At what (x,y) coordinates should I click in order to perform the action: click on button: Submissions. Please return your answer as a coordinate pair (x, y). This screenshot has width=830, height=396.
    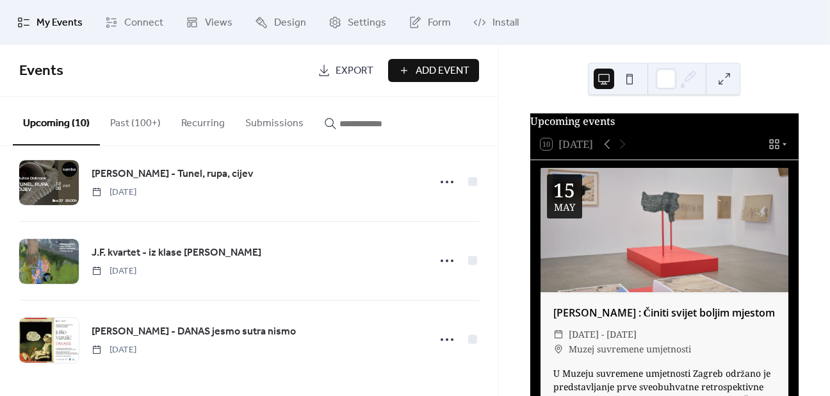
    Looking at the image, I should click on (274, 120).